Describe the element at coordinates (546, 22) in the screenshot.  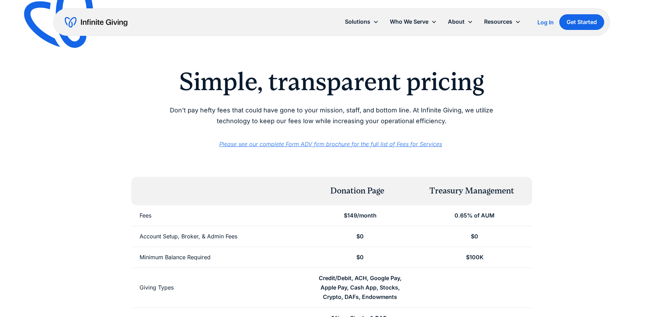
I see `div: Log In` at that location.